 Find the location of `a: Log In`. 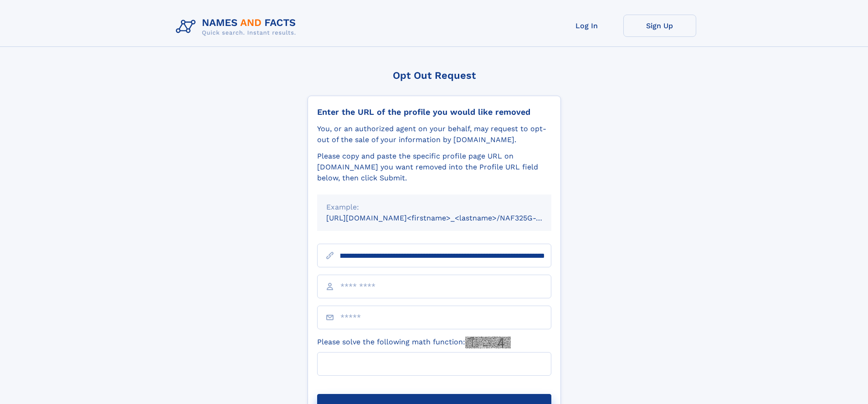

a: Log In is located at coordinates (587, 26).